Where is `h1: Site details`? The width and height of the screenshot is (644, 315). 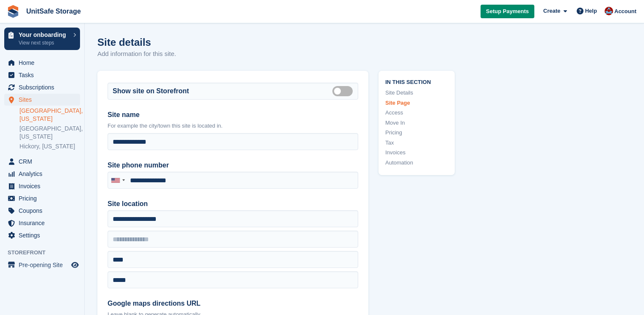 h1: Site details is located at coordinates (137, 42).